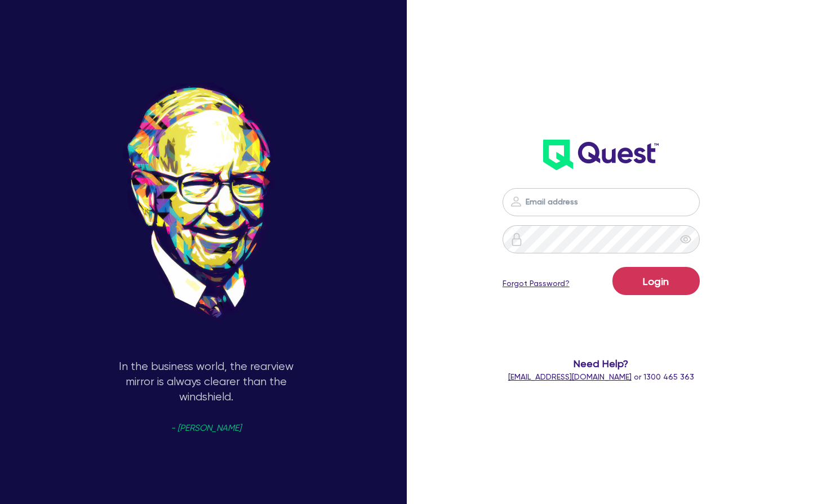  I want to click on a: Forgot Password?, so click(536, 284).